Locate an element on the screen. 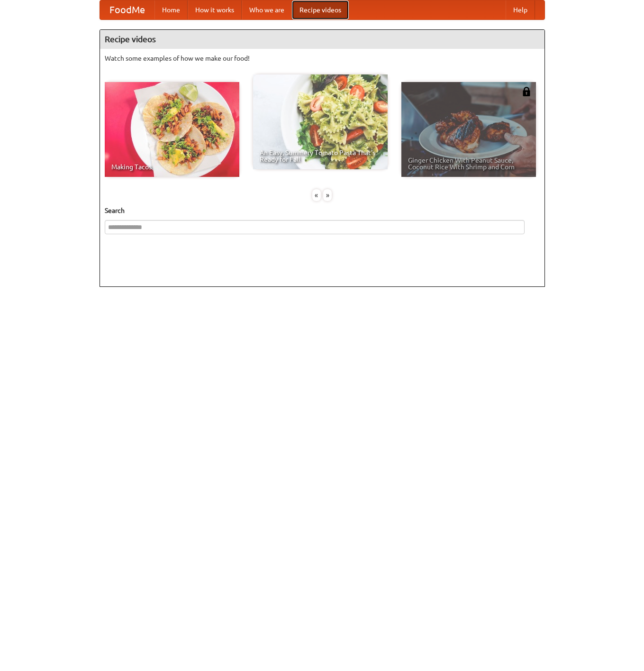 The width and height of the screenshot is (644, 671). span: An Easy, Summery Tomato Pasta That's Ready for Fall is located at coordinates (320, 157).